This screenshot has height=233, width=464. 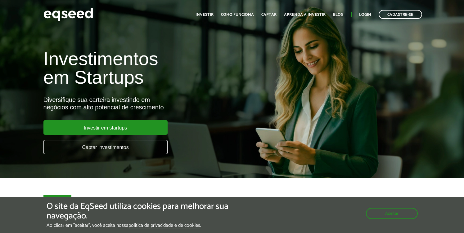 What do you see at coordinates (105, 127) in the screenshot?
I see `a: Investir em startups` at bounding box center [105, 127].